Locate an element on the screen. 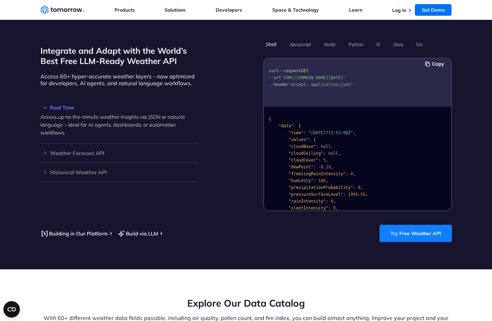 Image resolution: width=492 pixels, height=321 pixels. span: "time" is located at coordinates (295, 133).